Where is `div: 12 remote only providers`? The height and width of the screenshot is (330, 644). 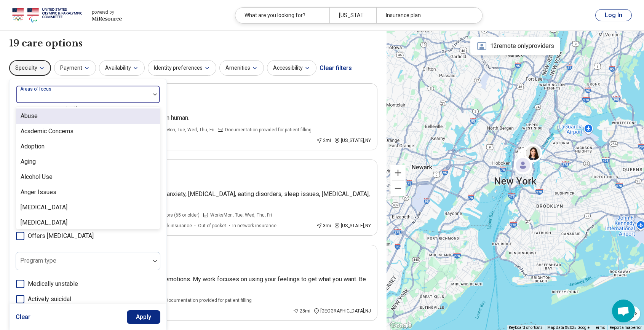 div: 12 remote only providers is located at coordinates (515, 46).